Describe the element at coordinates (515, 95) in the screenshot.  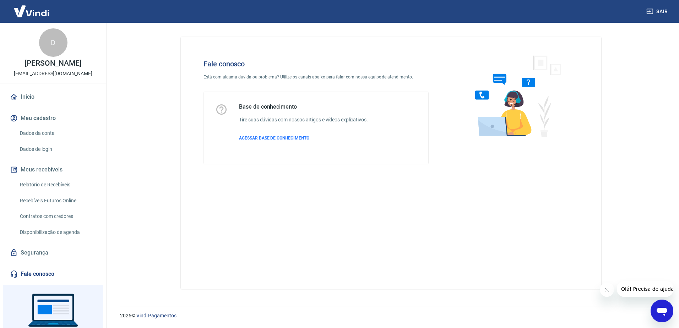
I see `img: Fale conosco` at that location.